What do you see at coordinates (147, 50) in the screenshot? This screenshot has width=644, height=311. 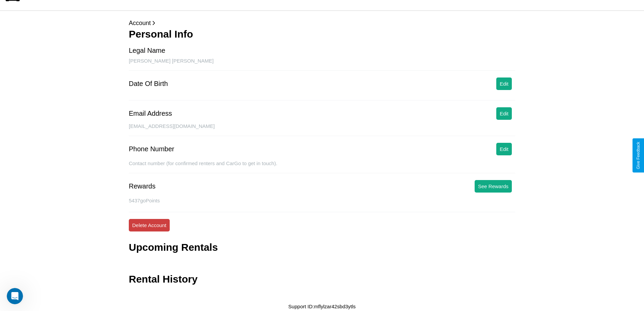 I see `div: Legal Name` at bounding box center [147, 50].